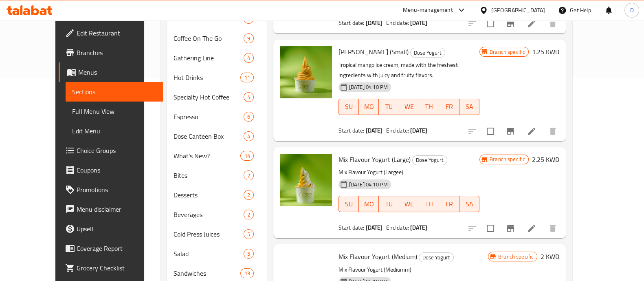 The width and height of the screenshot is (644, 281). I want to click on button: SU, so click(349, 204).